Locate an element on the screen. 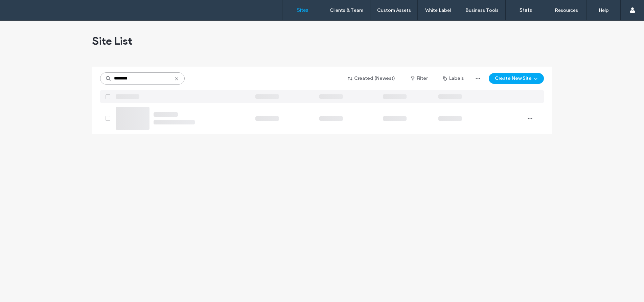  label: White Label is located at coordinates (438, 10).